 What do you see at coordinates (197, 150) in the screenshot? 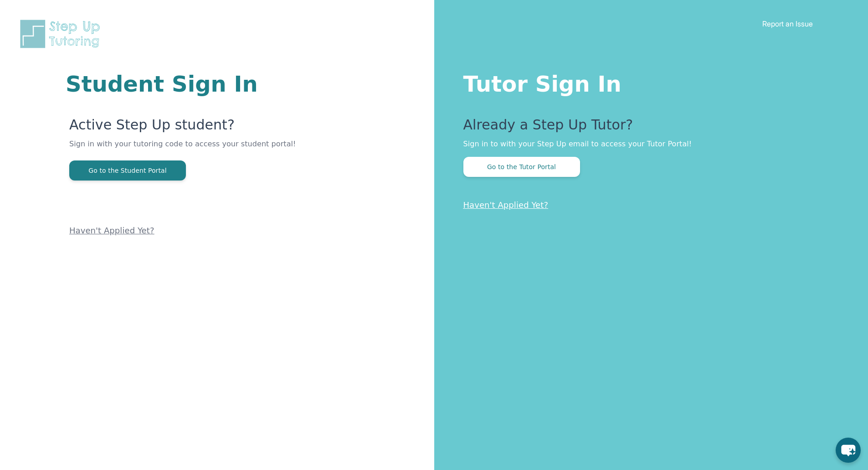
I see `p: Sign in with your tutoring code to access your student portal!` at bounding box center [197, 150].